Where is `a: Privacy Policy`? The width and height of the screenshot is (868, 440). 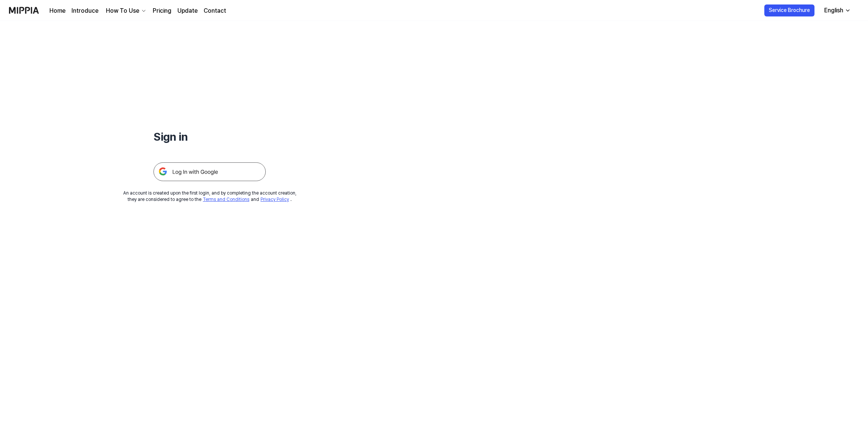
a: Privacy Policy is located at coordinates (275, 200).